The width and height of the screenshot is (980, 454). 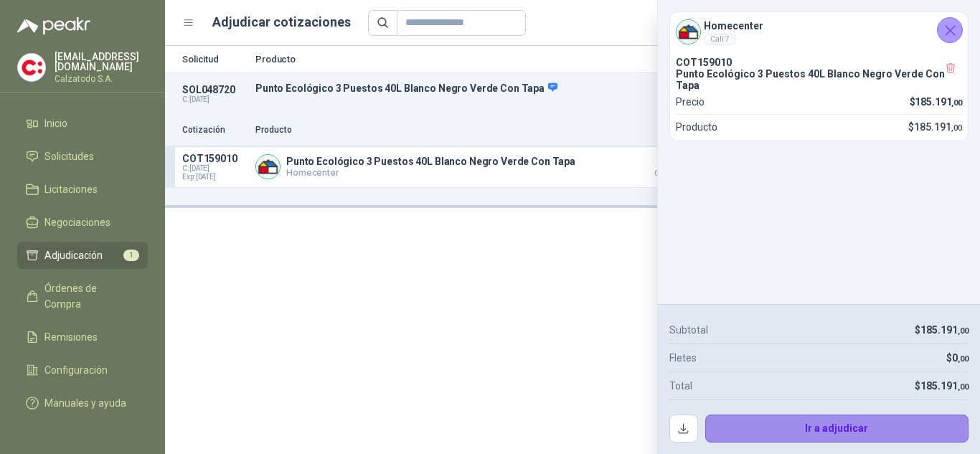 I want to click on span: Órdenes de Compra, so click(x=89, y=296).